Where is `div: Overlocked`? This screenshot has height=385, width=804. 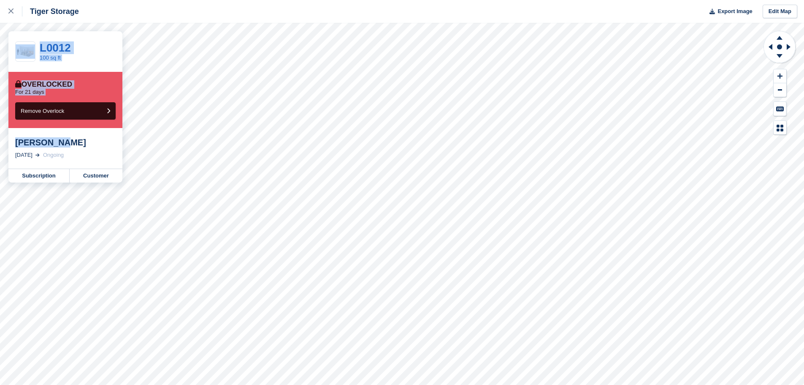
div: Overlocked is located at coordinates (43, 84).